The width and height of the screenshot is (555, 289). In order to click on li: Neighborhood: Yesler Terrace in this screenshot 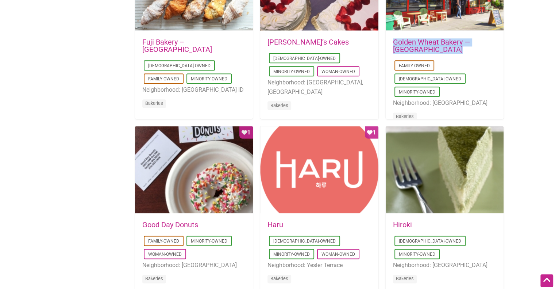, I will do `click(319, 265)`.